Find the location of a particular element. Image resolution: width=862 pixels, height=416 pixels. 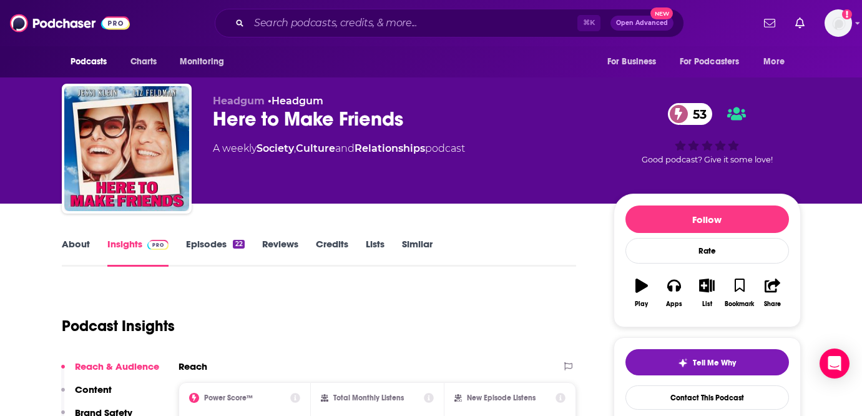

img: tell me why sparkle is located at coordinates (683, 363).